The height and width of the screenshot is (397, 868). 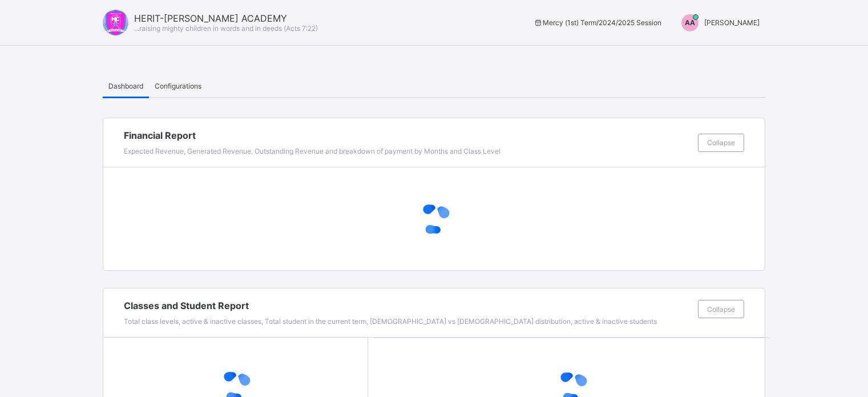 I want to click on span: session/term information, so click(x=597, y=22).